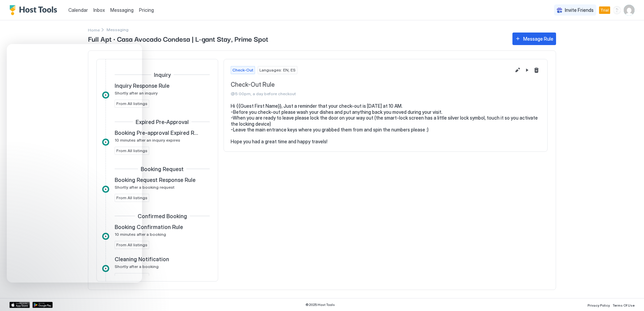  I want to click on a: Messaging, so click(122, 10).